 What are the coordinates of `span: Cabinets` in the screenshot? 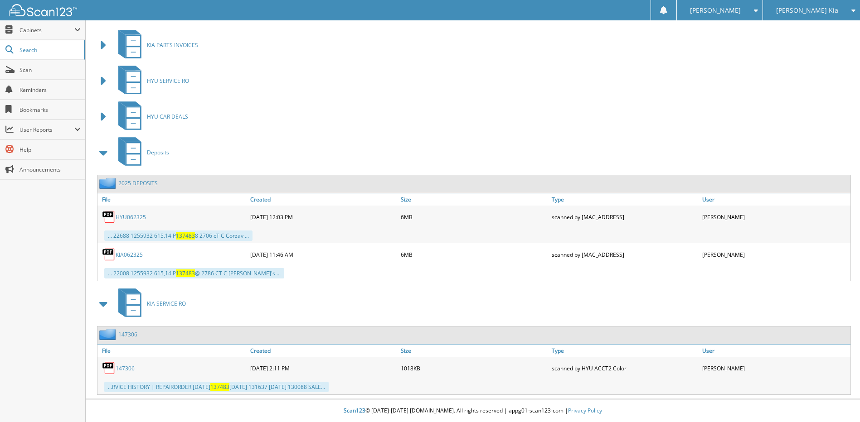 It's located at (47, 30).